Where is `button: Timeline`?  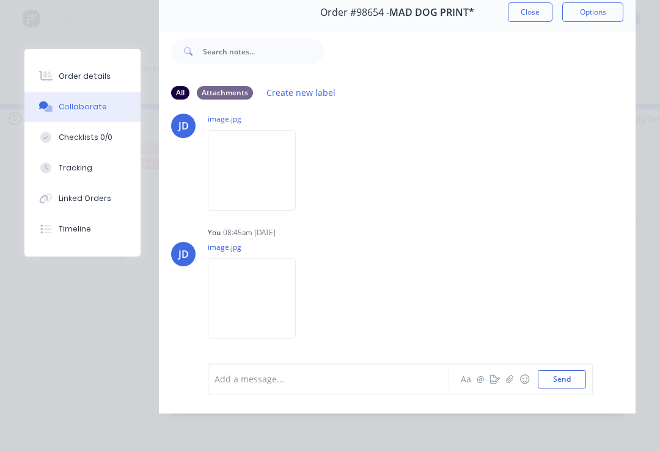 button: Timeline is located at coordinates (82, 229).